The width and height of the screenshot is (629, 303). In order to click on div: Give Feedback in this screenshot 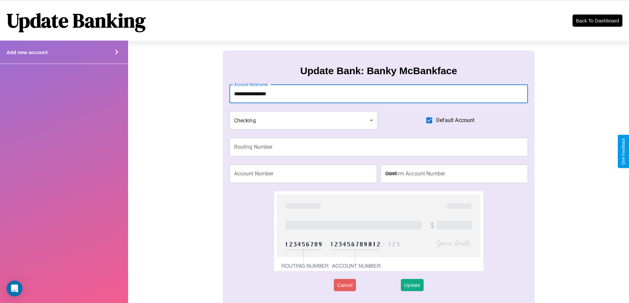, I will do `click(623, 152)`.